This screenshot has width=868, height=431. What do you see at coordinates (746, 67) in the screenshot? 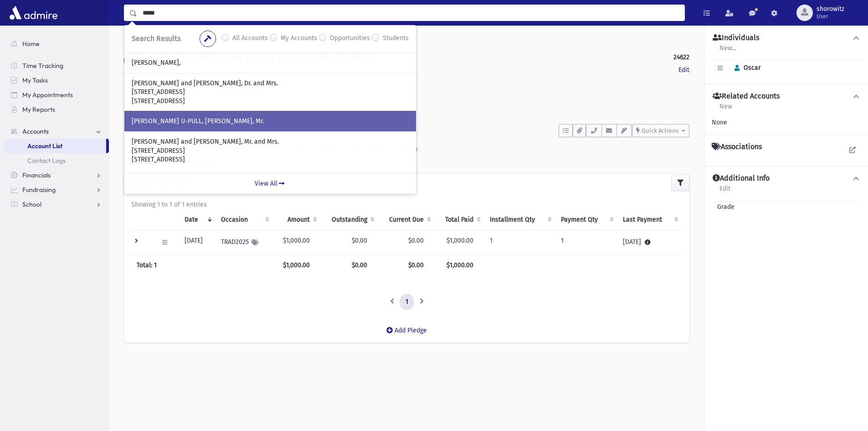
I see `span: Oscar` at bounding box center [746, 67].